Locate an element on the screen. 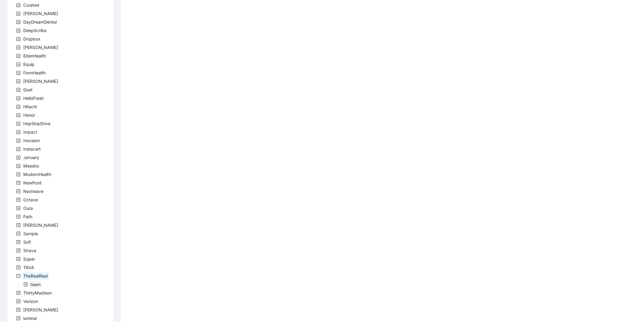  span: Super is located at coordinates (29, 259).